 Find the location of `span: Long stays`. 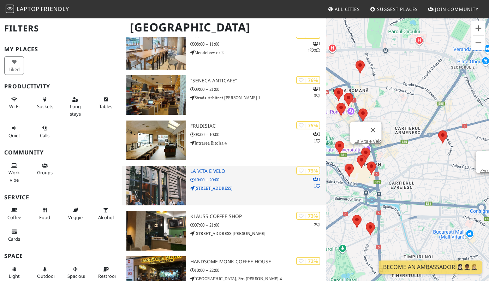

span: Long stays is located at coordinates (75, 110).